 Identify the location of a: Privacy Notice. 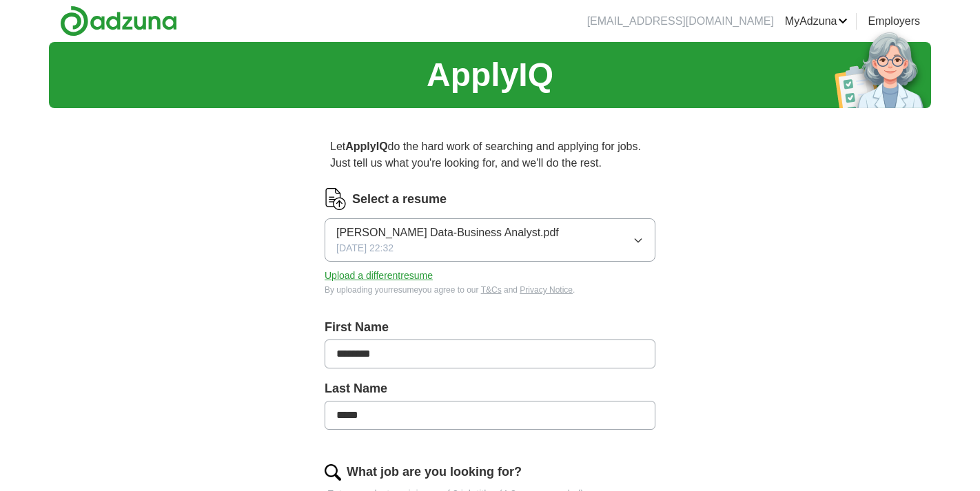
(546, 290).